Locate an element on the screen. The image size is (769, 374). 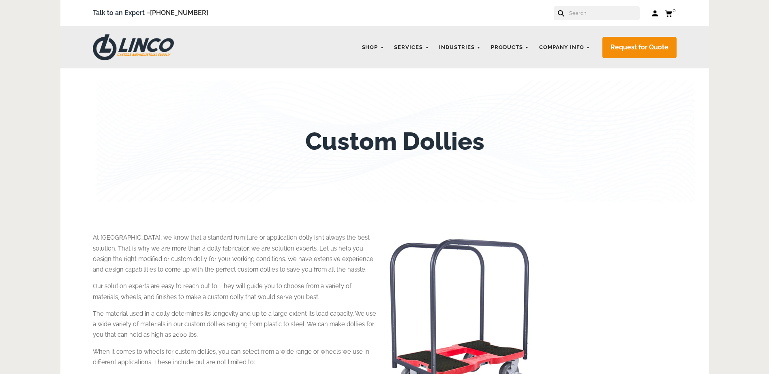
a: Log in is located at coordinates (655, 13).